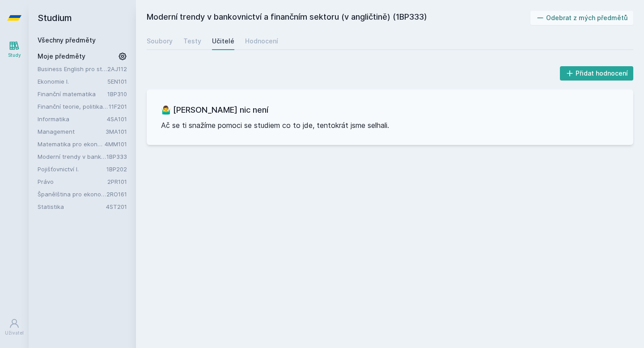 The width and height of the screenshot is (644, 348). What do you see at coordinates (72, 81) in the screenshot?
I see `a: Ekonomie I.` at bounding box center [72, 81].